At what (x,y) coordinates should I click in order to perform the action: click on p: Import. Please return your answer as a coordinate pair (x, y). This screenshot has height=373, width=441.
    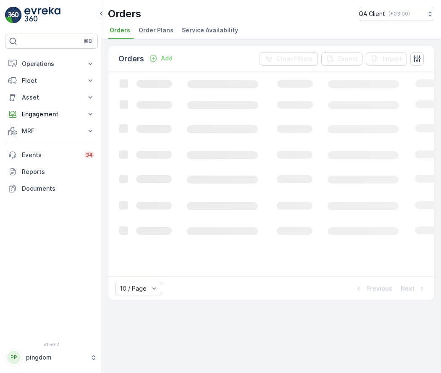
    Looking at the image, I should click on (392, 59).